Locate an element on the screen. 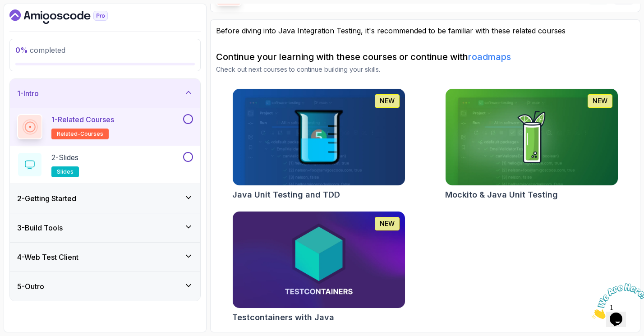  p: 1 - Related Courses is located at coordinates (83, 119).